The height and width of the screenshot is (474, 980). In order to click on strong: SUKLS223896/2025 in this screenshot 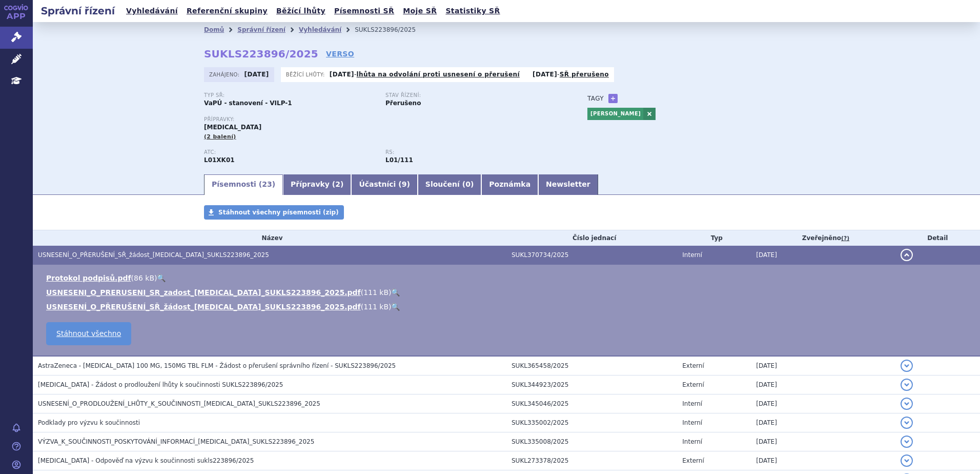, I will do `click(261, 54)`.